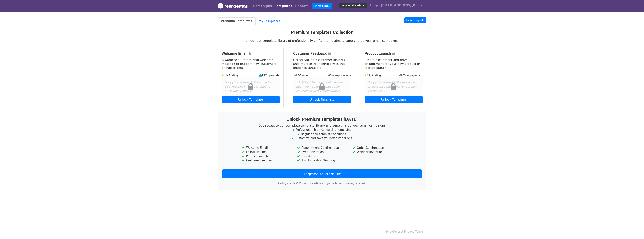 The width and height of the screenshot is (644, 239). I want to click on li: Order Confirmation, so click(377, 148).